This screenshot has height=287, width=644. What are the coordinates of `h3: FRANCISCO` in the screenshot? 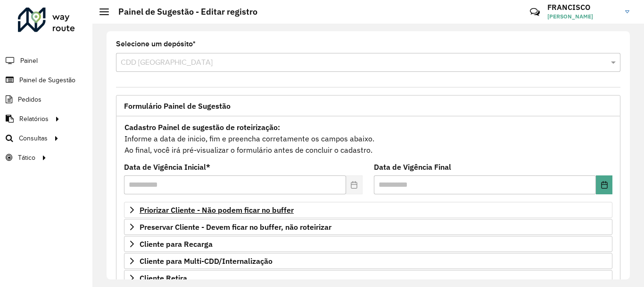 It's located at (583, 7).